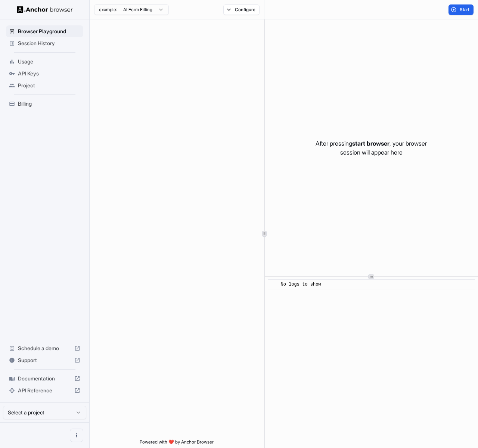 This screenshot has width=478, height=448. What do you see at coordinates (371, 148) in the screenshot?
I see `p: After pressing , your browser session will appear here` at bounding box center [371, 148].